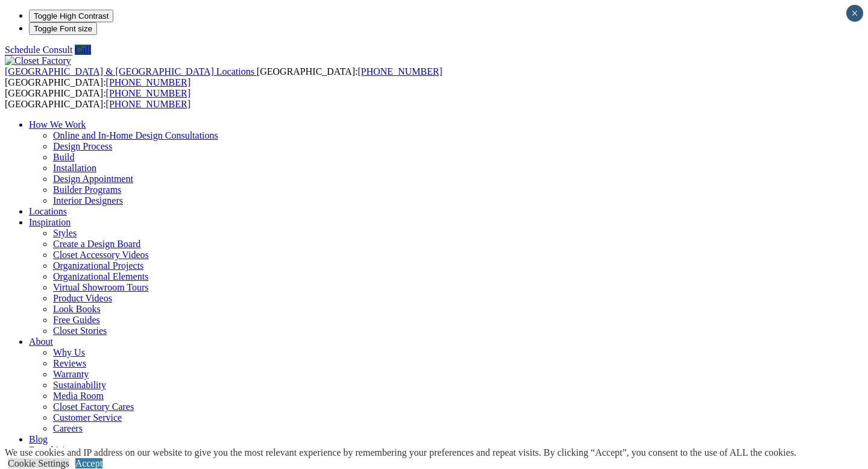 This screenshot has height=469, width=868. What do you see at coordinates (75, 167) in the screenshot?
I see `a: Installation` at bounding box center [75, 167].